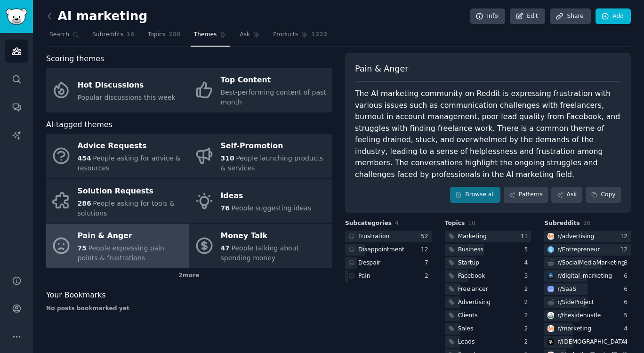 The width and height of the screenshot is (644, 353). What do you see at coordinates (626, 329) in the screenshot?
I see `div: 4` at bounding box center [626, 329].